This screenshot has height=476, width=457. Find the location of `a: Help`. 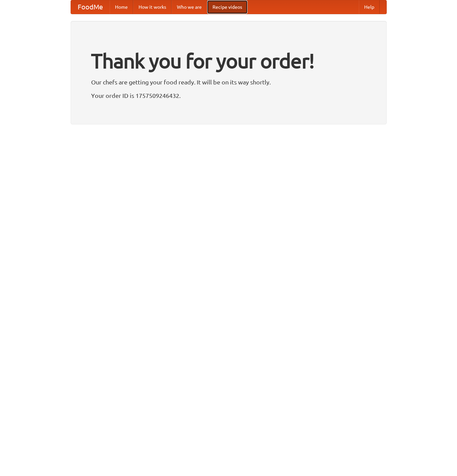

a: Help is located at coordinates (369, 7).